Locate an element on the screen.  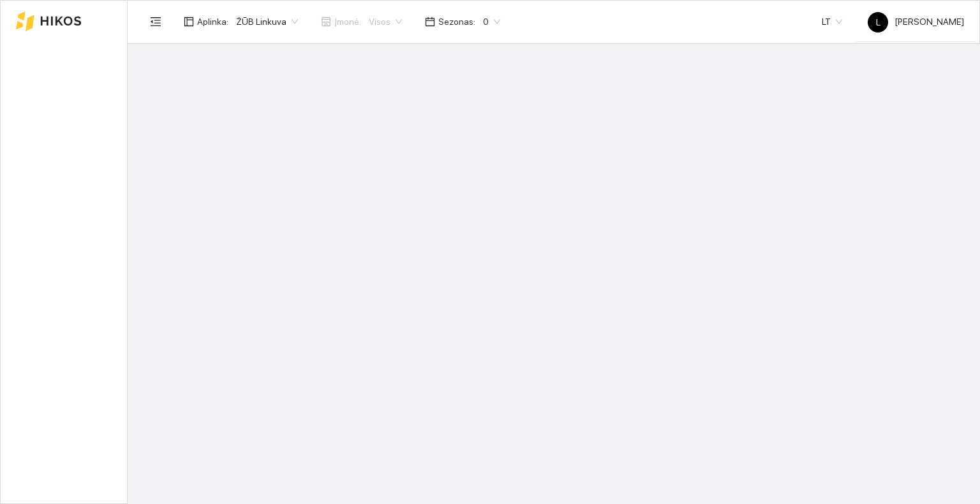
span: 0 is located at coordinates (491, 22).